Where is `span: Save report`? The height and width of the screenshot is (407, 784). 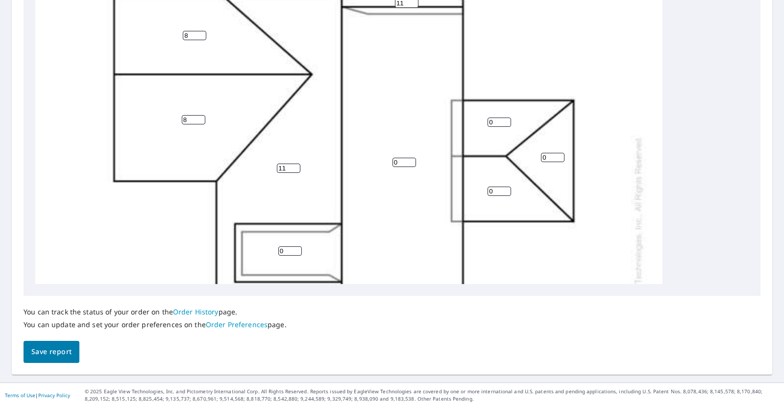
span: Save report is located at coordinates (51, 352).